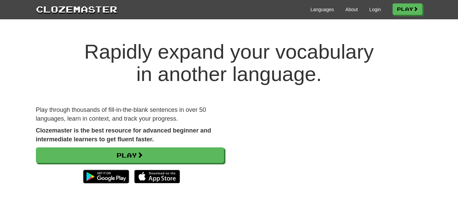 The width and height of the screenshot is (458, 203). Describe the element at coordinates (352, 9) in the screenshot. I see `a: About` at that location.